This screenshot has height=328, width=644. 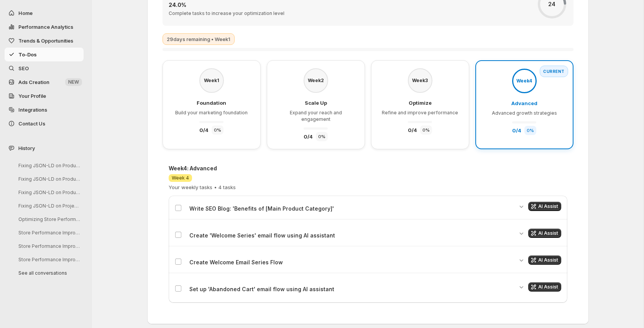 I want to click on button: Trends & Opportunities, so click(x=44, y=41).